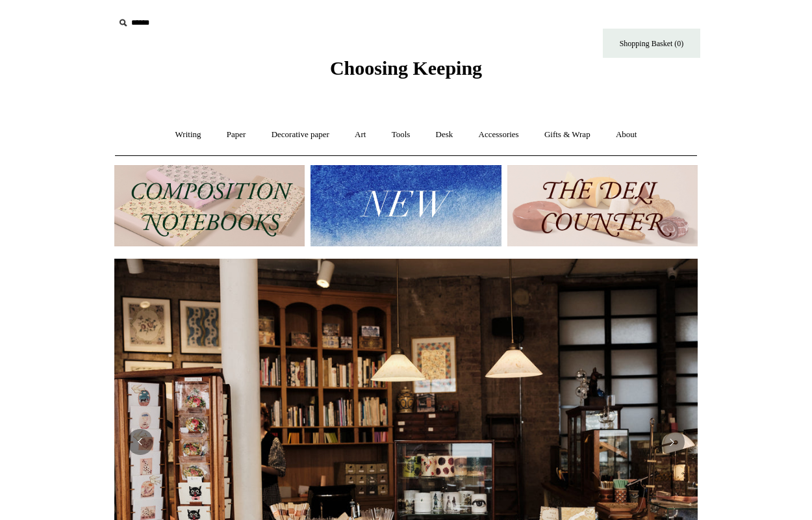 This screenshot has height=520, width=812. What do you see at coordinates (602, 205) in the screenshot?
I see `a: The Deli Counter` at bounding box center [602, 205].